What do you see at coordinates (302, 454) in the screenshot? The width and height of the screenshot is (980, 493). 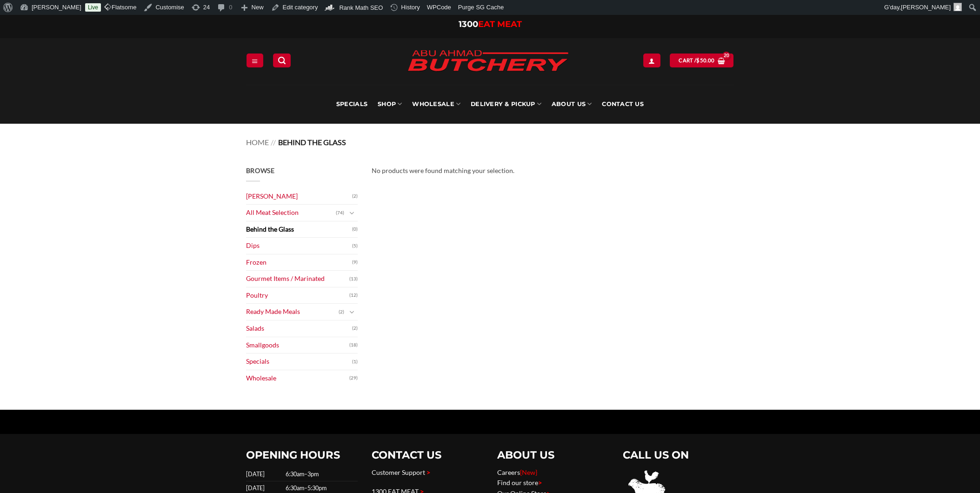 I see `h2: OPENING HOURS` at bounding box center [302, 454].